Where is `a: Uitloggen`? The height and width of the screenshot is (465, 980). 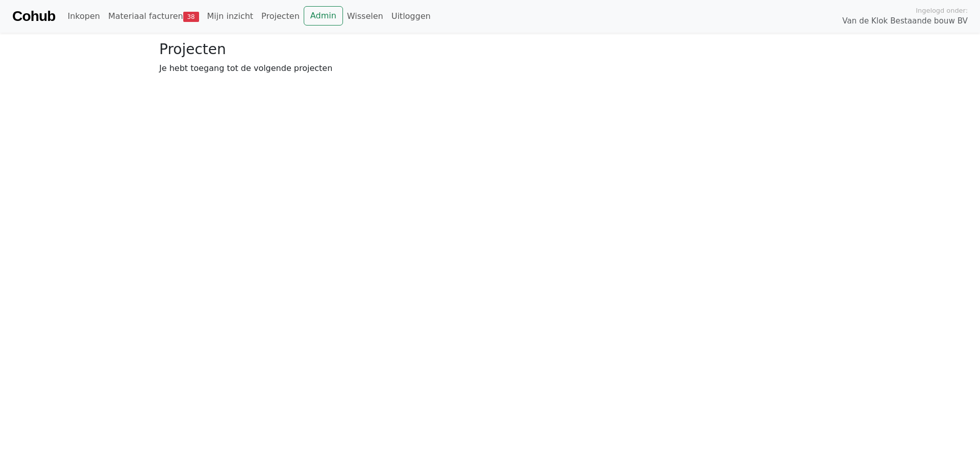
a: Uitloggen is located at coordinates (411, 17).